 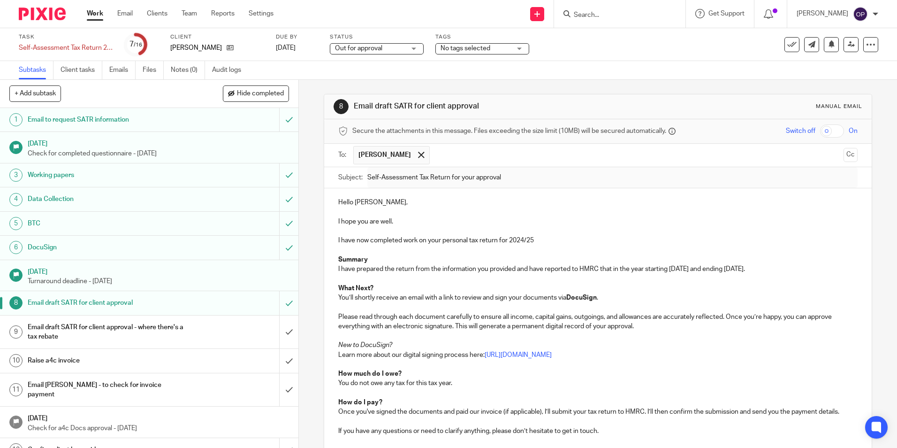 I want to click on p: I have now completed work on your personal tax return for 2024/25, so click(x=598, y=240).